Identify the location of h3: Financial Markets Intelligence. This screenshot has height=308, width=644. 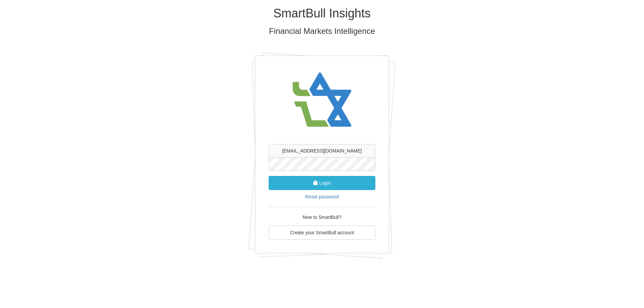
(322, 31).